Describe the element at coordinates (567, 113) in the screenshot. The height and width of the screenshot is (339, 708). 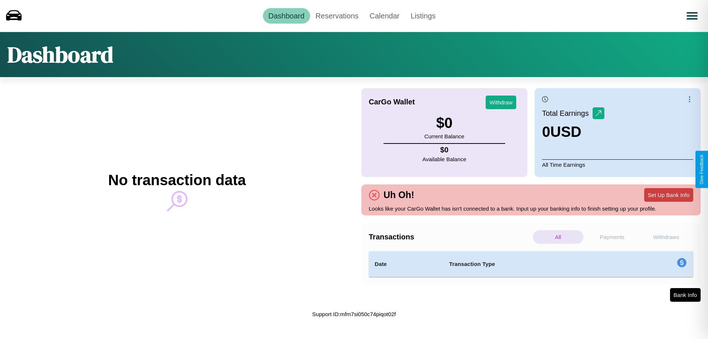
I see `p: Total Earnings` at that location.